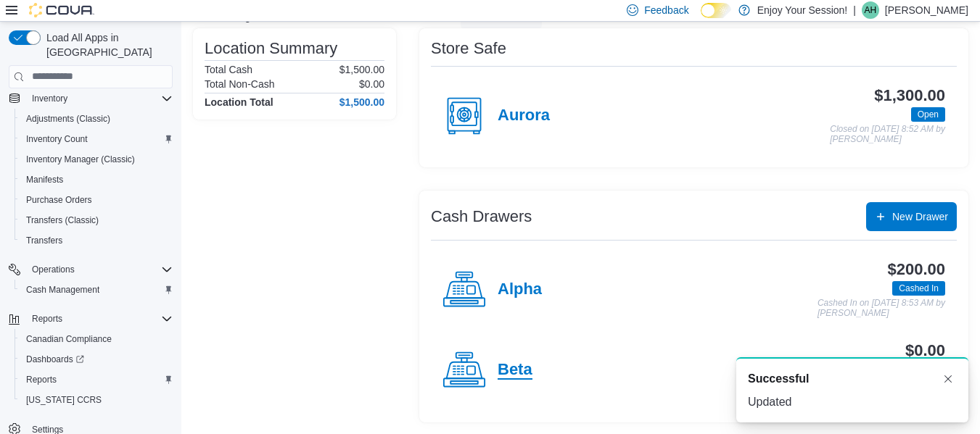  What do you see at coordinates (468, 49) in the screenshot?
I see `h3: Store Safe` at bounding box center [468, 49].